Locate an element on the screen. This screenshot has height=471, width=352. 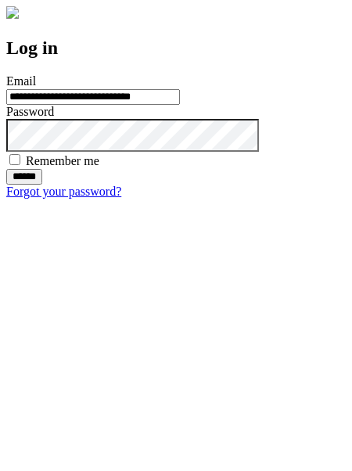
label: Password is located at coordinates (30, 111).